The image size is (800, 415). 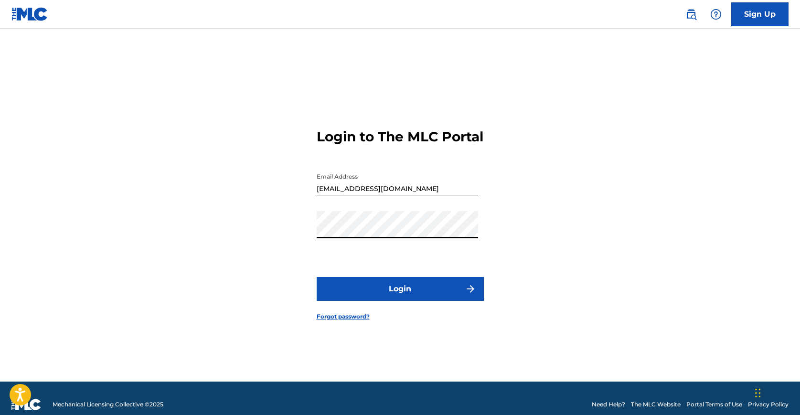 I want to click on img: search, so click(x=691, y=14).